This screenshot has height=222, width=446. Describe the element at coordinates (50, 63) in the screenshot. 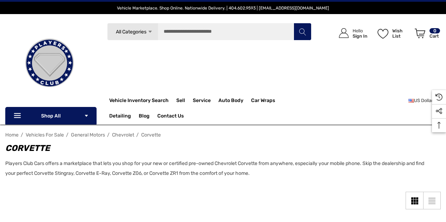

I see `img: Players Club | Cars For Sale` at that location.